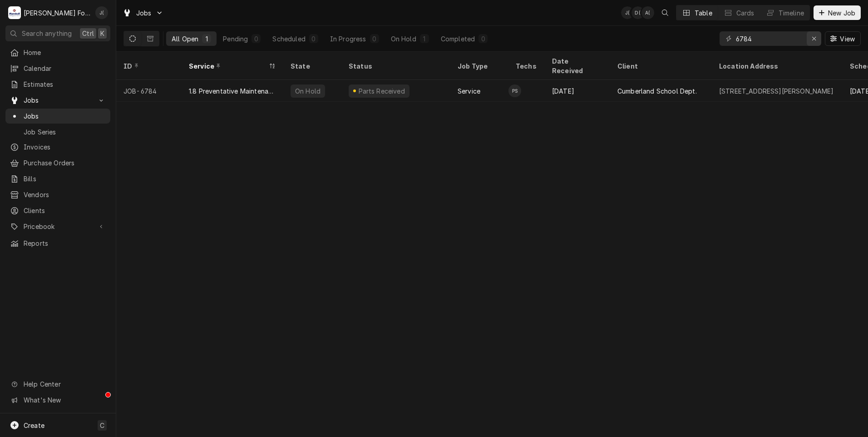  What do you see at coordinates (65, 132) in the screenshot?
I see `span: Job Series` at bounding box center [65, 132].